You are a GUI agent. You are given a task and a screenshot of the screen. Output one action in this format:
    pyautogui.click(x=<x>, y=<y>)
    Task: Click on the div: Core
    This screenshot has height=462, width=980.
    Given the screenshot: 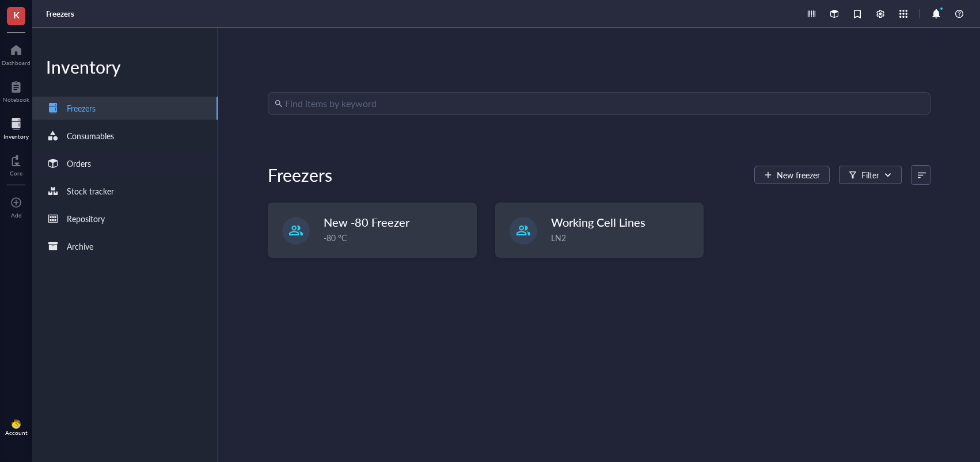 What is the action you would take?
    pyautogui.click(x=16, y=173)
    